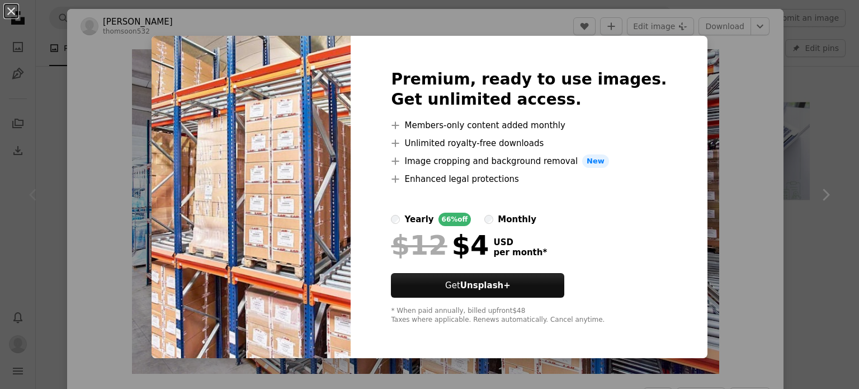 The width and height of the screenshot is (859, 389). Describe the element at coordinates (489, 219) in the screenshot. I see `input: monthly` at that location.